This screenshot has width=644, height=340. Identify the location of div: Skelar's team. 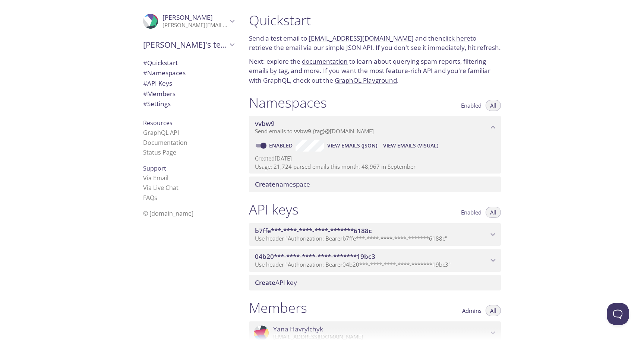
(188, 44).